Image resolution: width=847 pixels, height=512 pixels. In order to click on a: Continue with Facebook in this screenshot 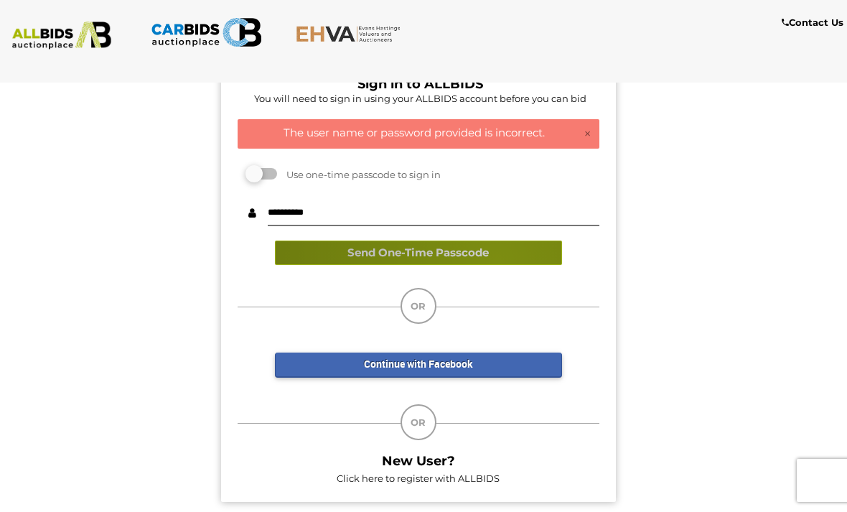, I will do `click(419, 365)`.